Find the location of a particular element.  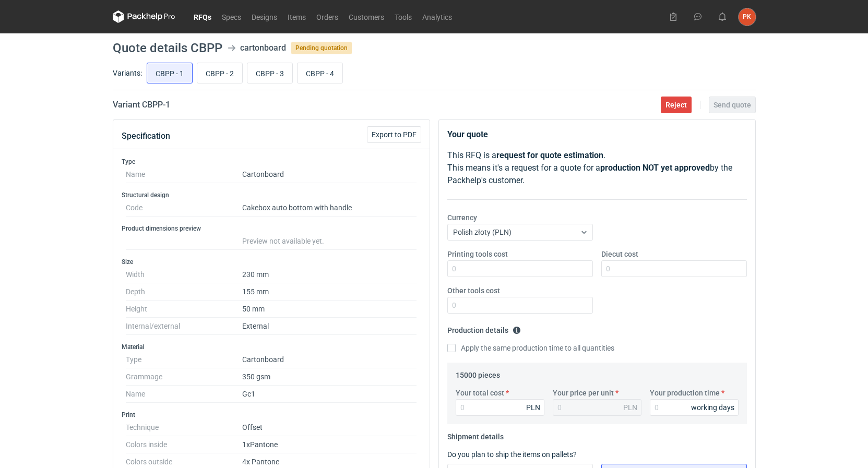

button: Reject is located at coordinates (676, 105).